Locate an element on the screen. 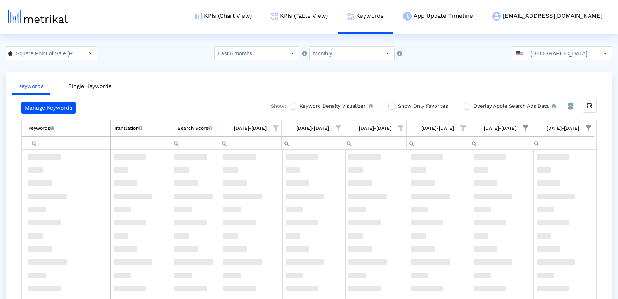  span: Show filter options for column '05/01/25-05/31/25' is located at coordinates (338, 128).